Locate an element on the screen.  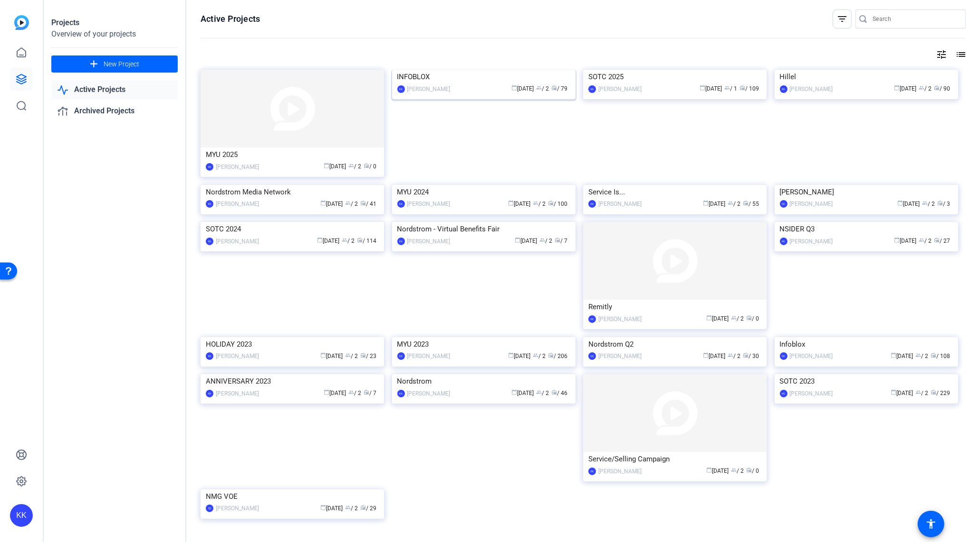
mat-icon: accessibility is located at coordinates (931, 524).